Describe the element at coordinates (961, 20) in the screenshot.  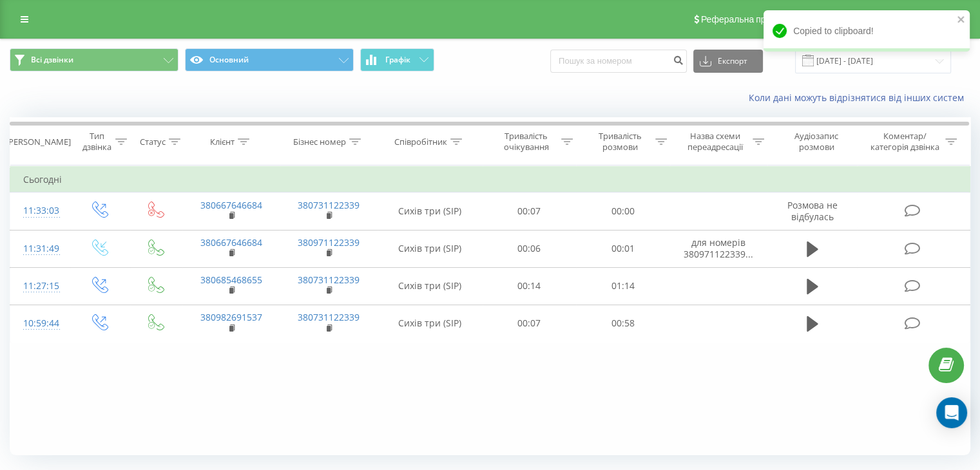
I see `button: close` at that location.